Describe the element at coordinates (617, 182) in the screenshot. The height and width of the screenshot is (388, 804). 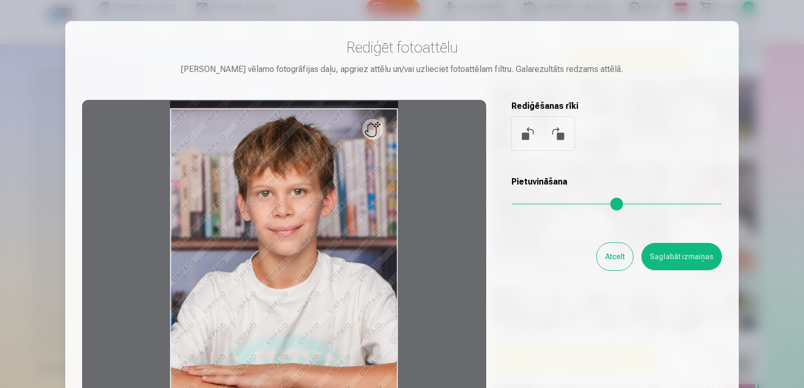
I see `h5: Pietuvināšana` at that location.